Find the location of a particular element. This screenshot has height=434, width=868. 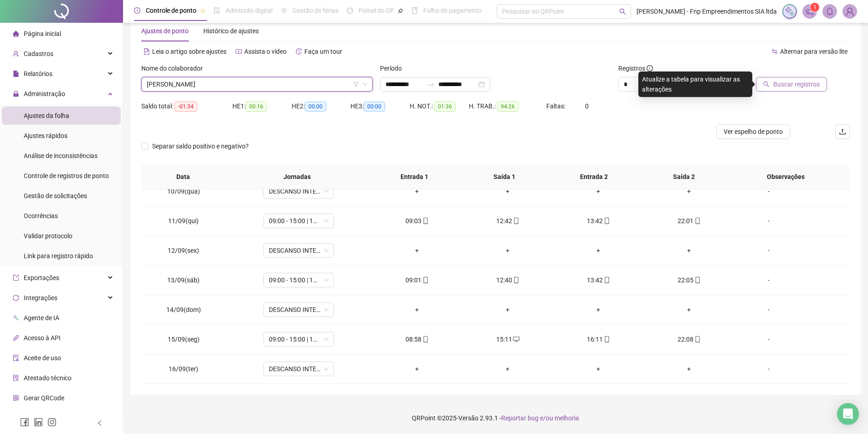

span: 0 is located at coordinates (586, 106).